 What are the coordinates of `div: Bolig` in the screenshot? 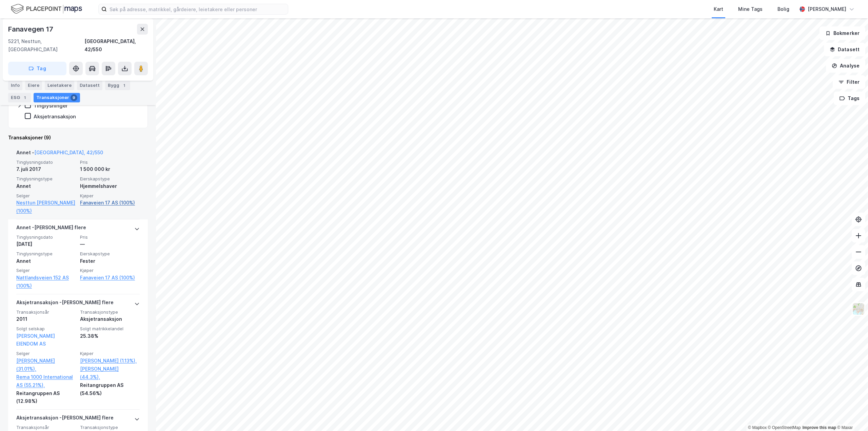 It's located at (783, 9).